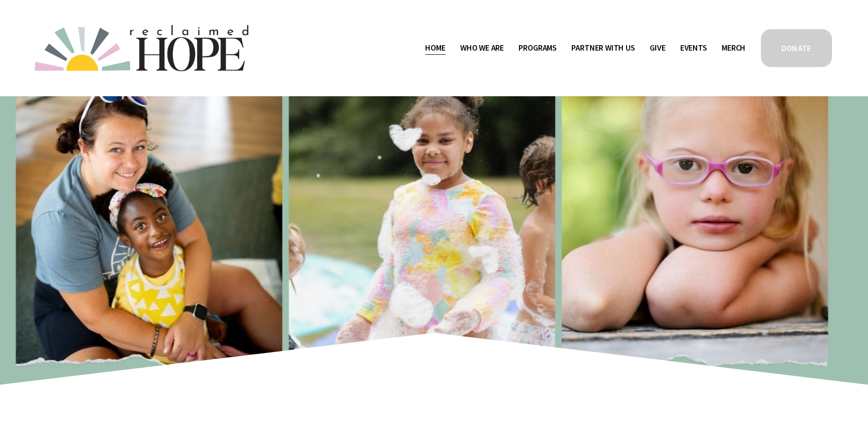 This screenshot has width=868, height=431. What do you see at coordinates (482, 48) in the screenshot?
I see `span: Who We Are` at bounding box center [482, 48].